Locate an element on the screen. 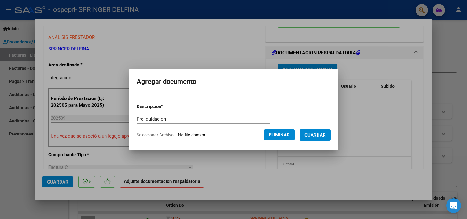  h2: Agregar documento is located at coordinates (233, 82).